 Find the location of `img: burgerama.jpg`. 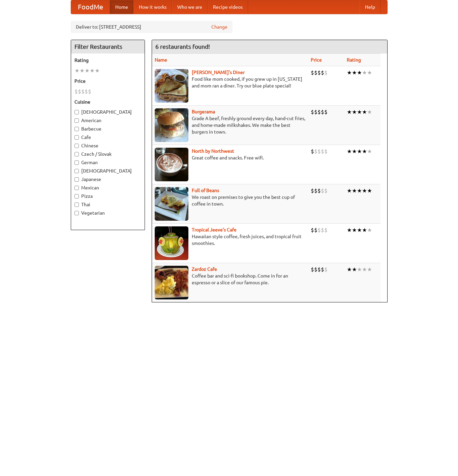

img: burgerama.jpg is located at coordinates (172, 125).